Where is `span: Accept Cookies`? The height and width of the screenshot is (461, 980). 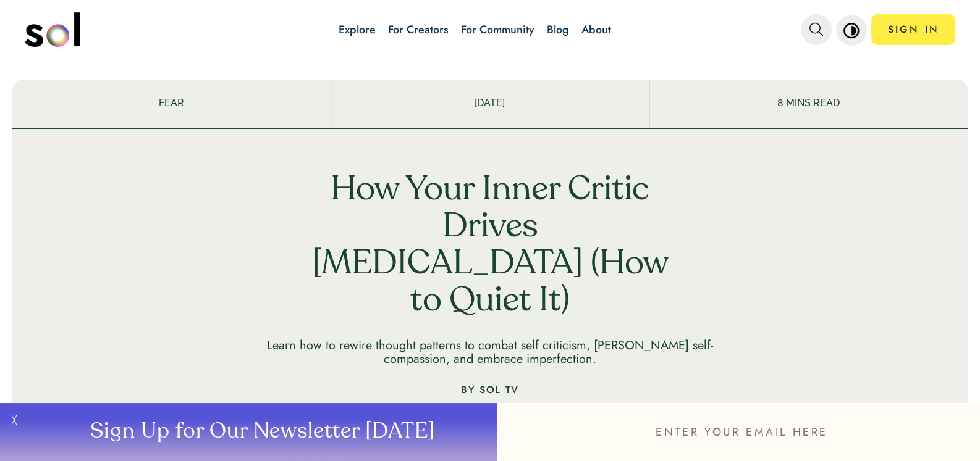
span: Accept Cookies is located at coordinates (59, 168).